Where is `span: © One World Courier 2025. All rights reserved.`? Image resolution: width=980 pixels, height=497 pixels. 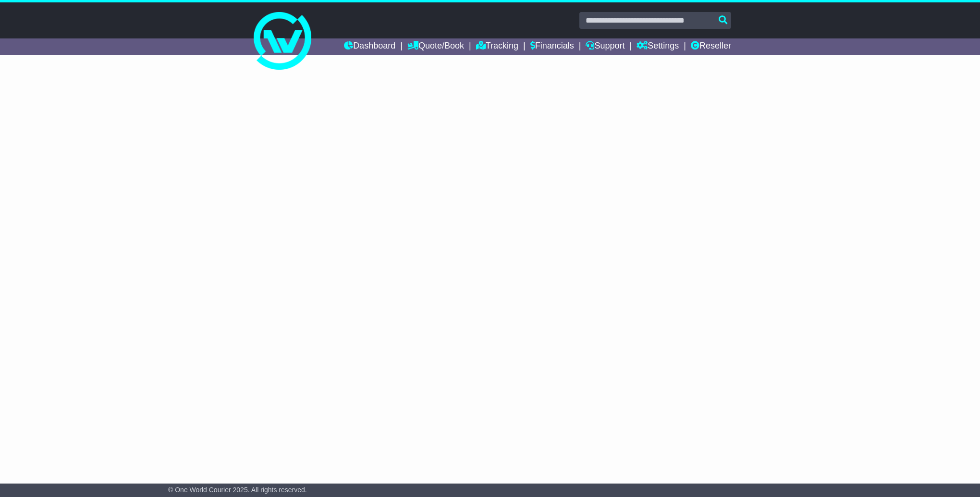
span: © One World Courier 2025. All rights reserved. is located at coordinates (237, 489).